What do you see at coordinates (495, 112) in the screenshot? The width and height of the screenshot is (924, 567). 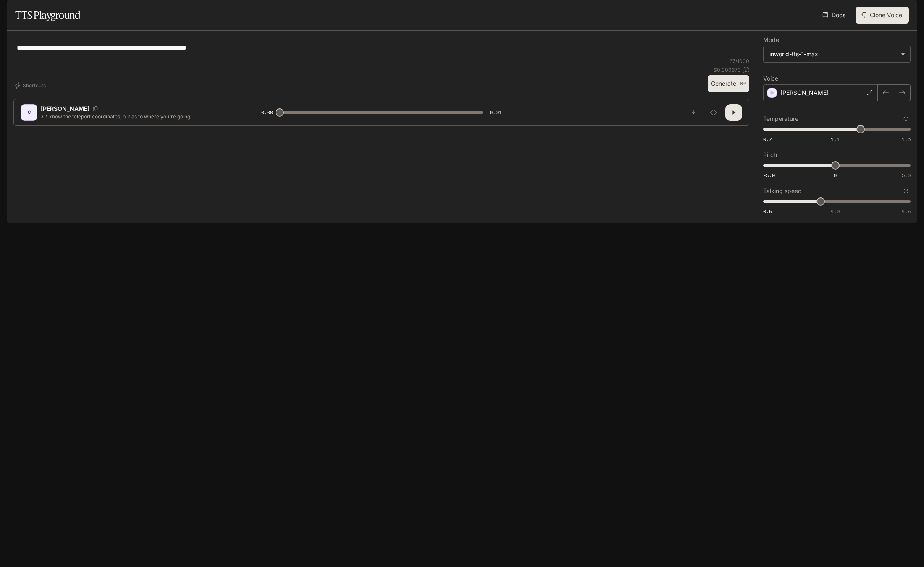 I see `span: 0:04` at bounding box center [495, 112].